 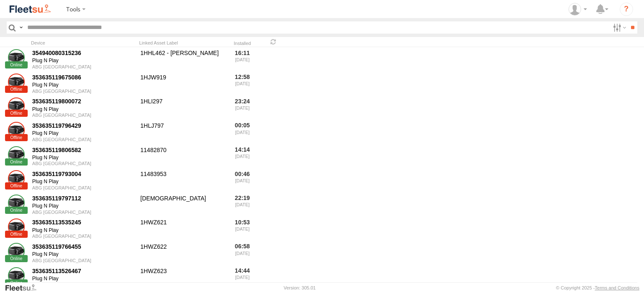 What do you see at coordinates (181, 156) in the screenshot?
I see `div: 11482870` at bounding box center [181, 156].